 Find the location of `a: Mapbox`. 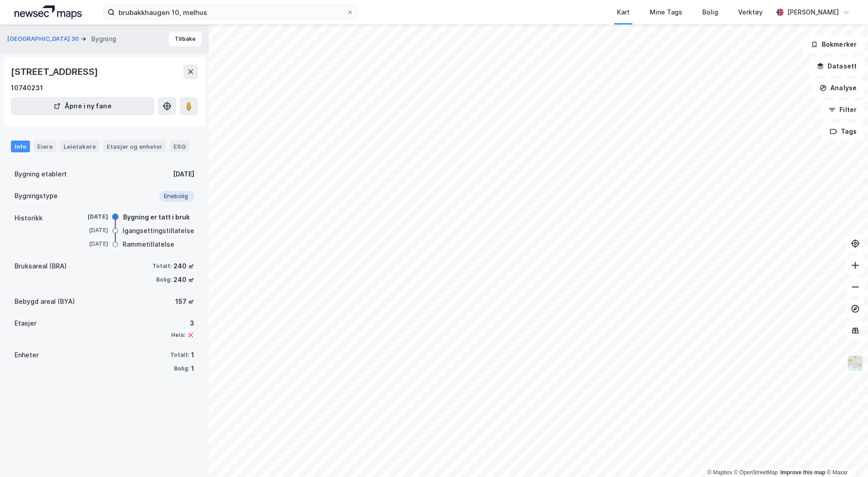

a: Mapbox is located at coordinates (719, 473).